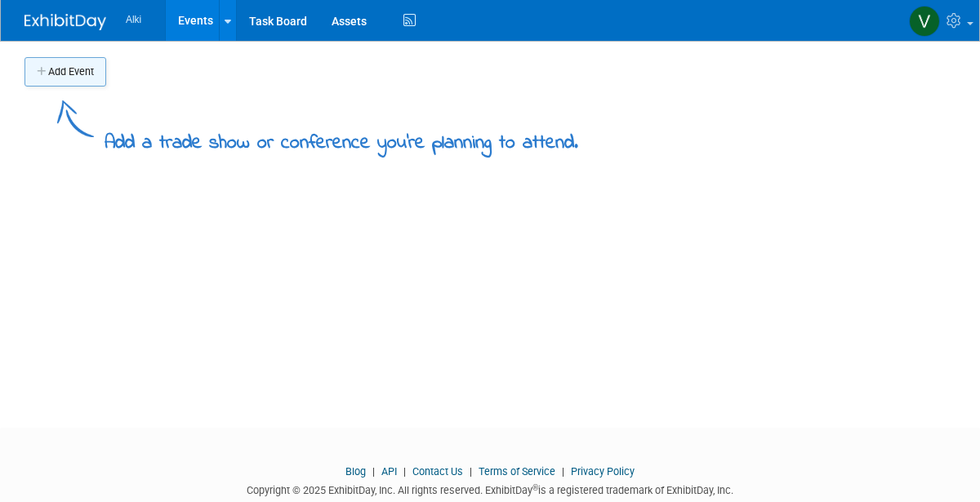 This screenshot has height=502, width=980. What do you see at coordinates (924, 22) in the screenshot?
I see `img: Veronika Kartavova` at bounding box center [924, 22].